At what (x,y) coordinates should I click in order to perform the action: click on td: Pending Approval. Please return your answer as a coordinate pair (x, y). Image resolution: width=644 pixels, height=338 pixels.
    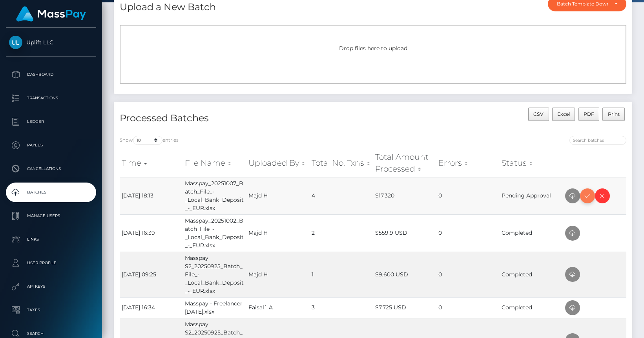
    Looking at the image, I should click on (531, 196).